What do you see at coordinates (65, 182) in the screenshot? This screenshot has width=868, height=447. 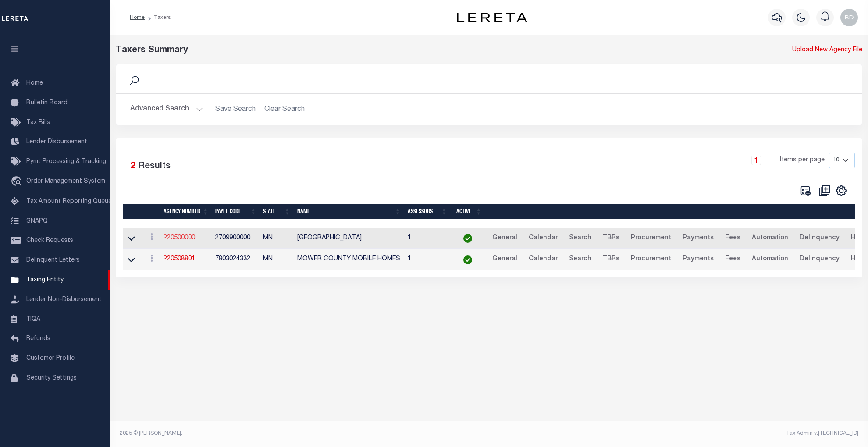 I see `span: Order Management System` at bounding box center [65, 182].